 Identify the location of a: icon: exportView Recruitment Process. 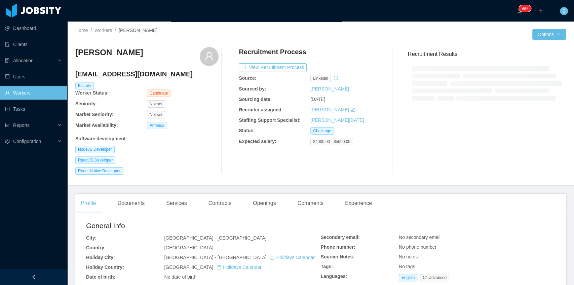
(273, 67).